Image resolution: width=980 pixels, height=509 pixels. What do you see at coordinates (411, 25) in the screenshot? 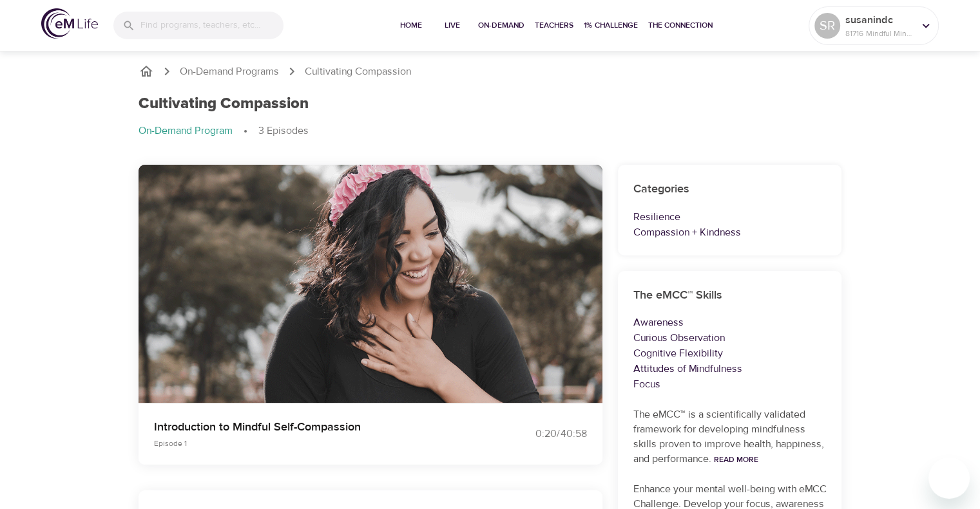
I see `span: Home` at bounding box center [411, 25].